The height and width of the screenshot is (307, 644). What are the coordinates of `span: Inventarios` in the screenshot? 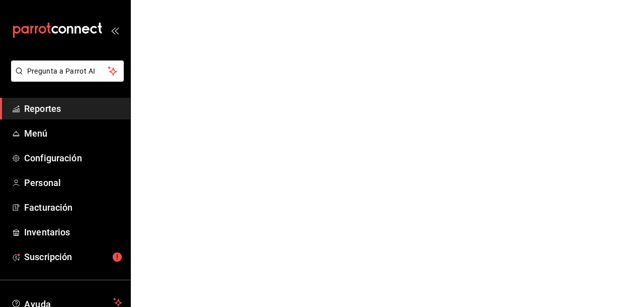 It's located at (73, 232).